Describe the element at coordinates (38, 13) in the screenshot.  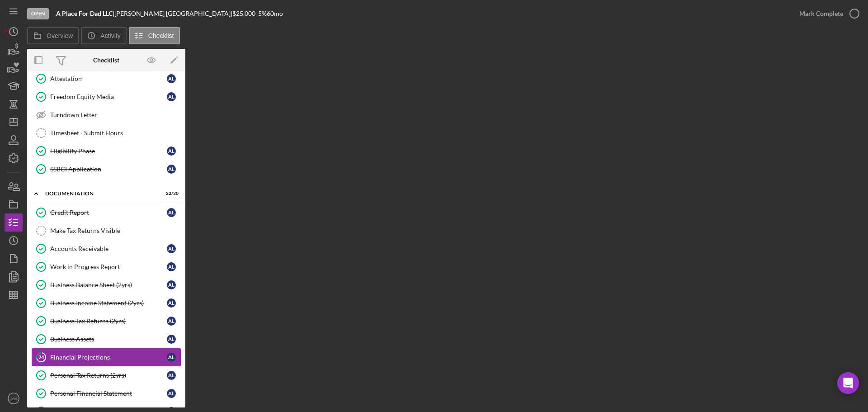
I see `div: Open` at that location.